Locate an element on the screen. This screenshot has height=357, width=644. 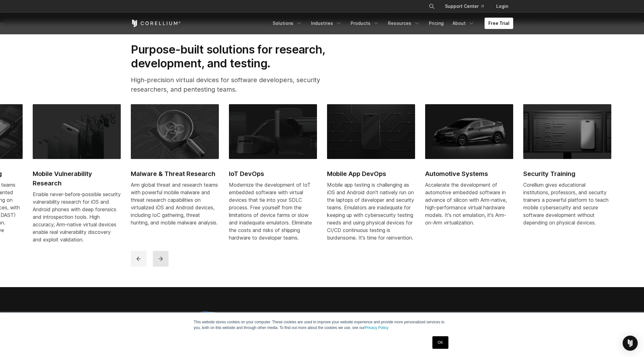
a: Login is located at coordinates (502, 6).